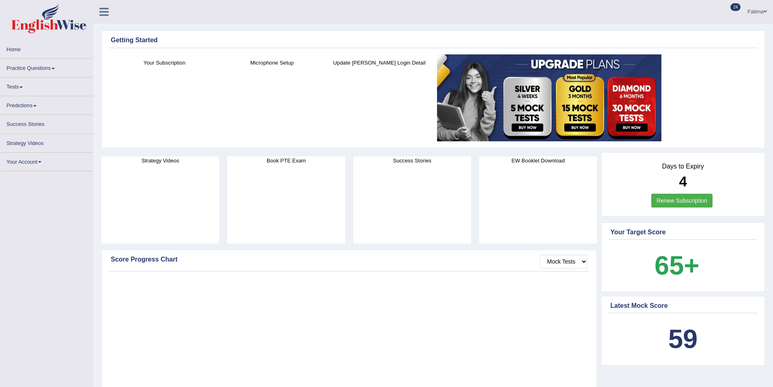 This screenshot has width=773, height=387. I want to click on h4: Days to Expiry, so click(683, 166).